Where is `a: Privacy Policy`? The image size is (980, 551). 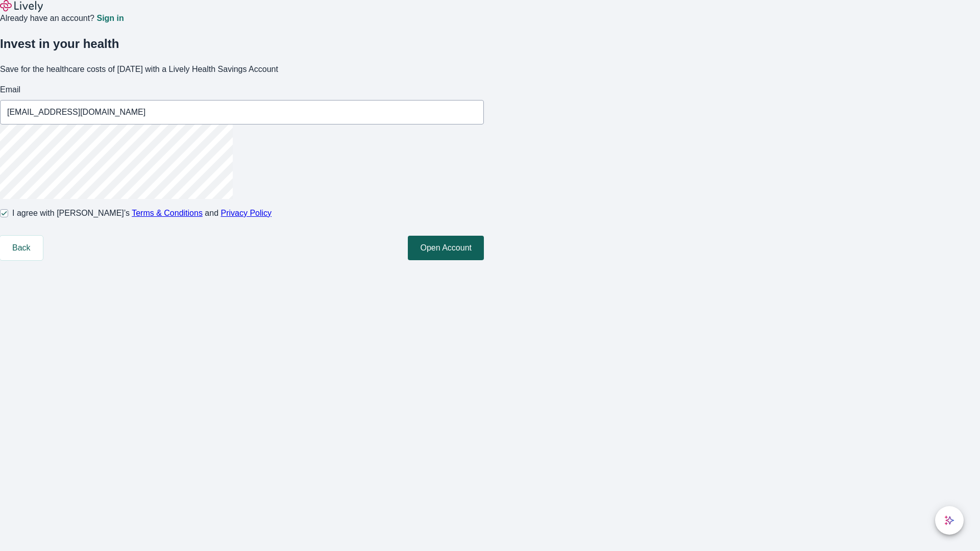
a: Privacy Policy is located at coordinates (246, 213).